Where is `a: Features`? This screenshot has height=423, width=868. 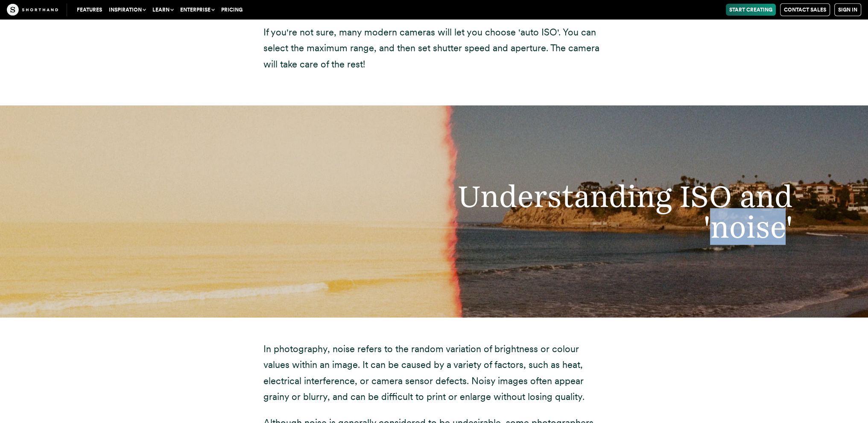
a: Features is located at coordinates (89, 10).